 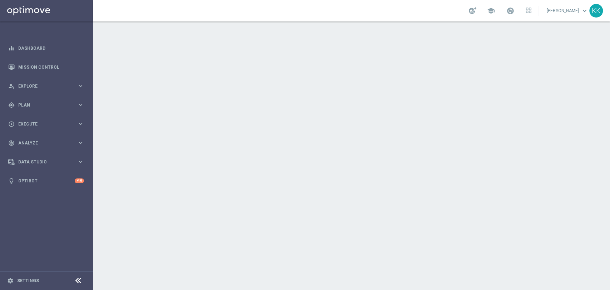 What do you see at coordinates (79, 181) in the screenshot?
I see `div: +10` at bounding box center [79, 181].